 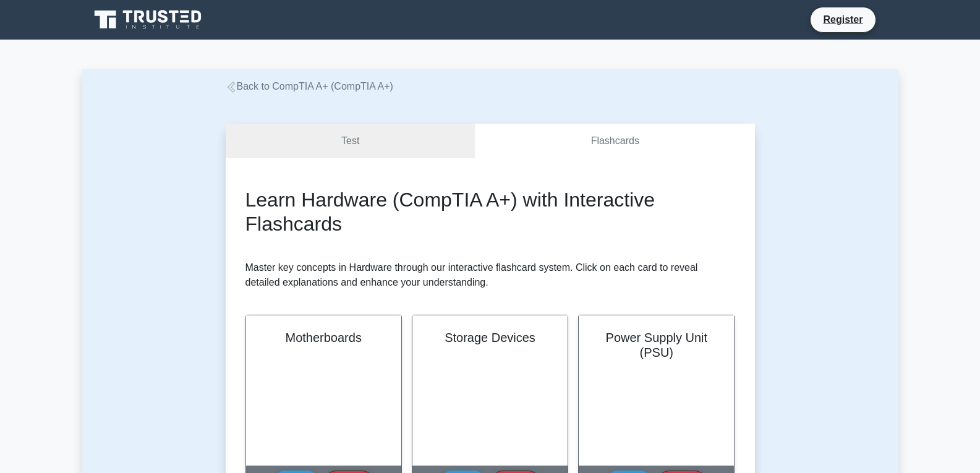 I want to click on a: Flashcards, so click(x=614, y=141).